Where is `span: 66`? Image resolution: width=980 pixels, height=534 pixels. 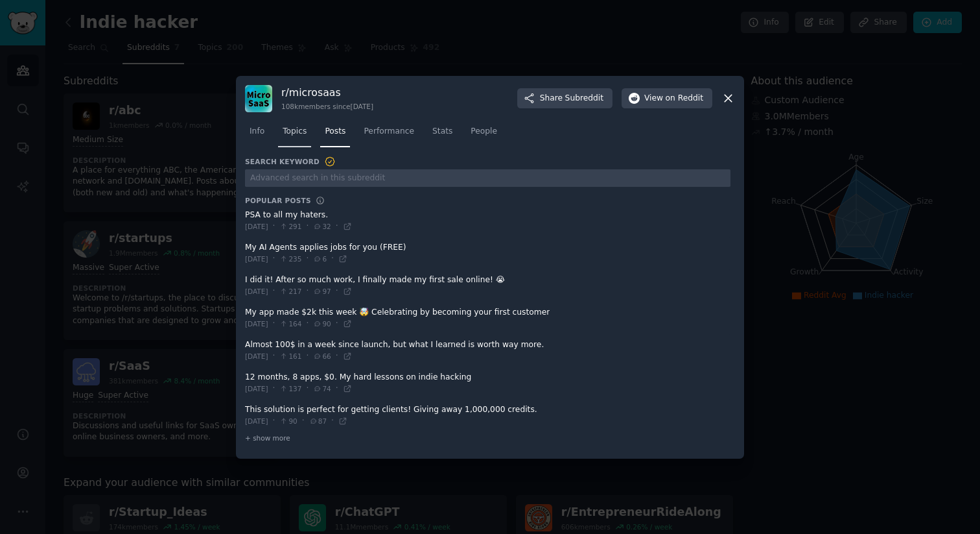 span: 66 is located at coordinates (322, 356).